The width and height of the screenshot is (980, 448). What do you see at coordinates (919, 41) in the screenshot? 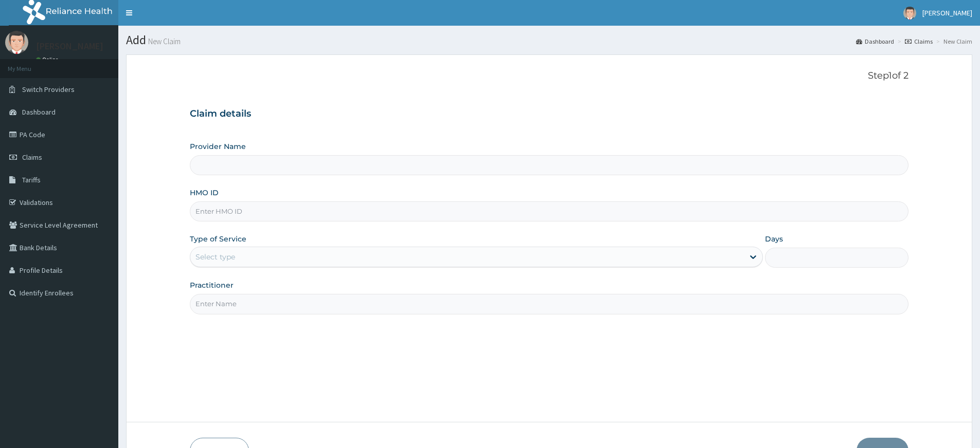
I see `a: Claims` at bounding box center [919, 41].